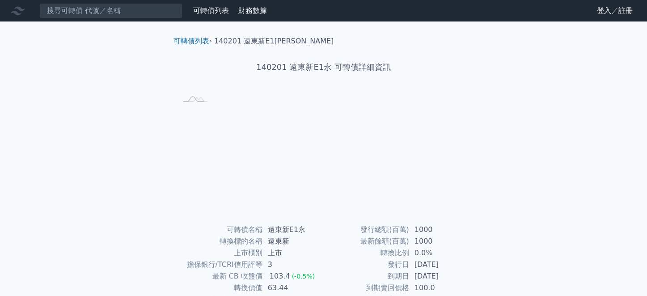 The image size is (647, 296). Describe the element at coordinates (440, 288) in the screenshot. I see `td: 100.0` at that location.